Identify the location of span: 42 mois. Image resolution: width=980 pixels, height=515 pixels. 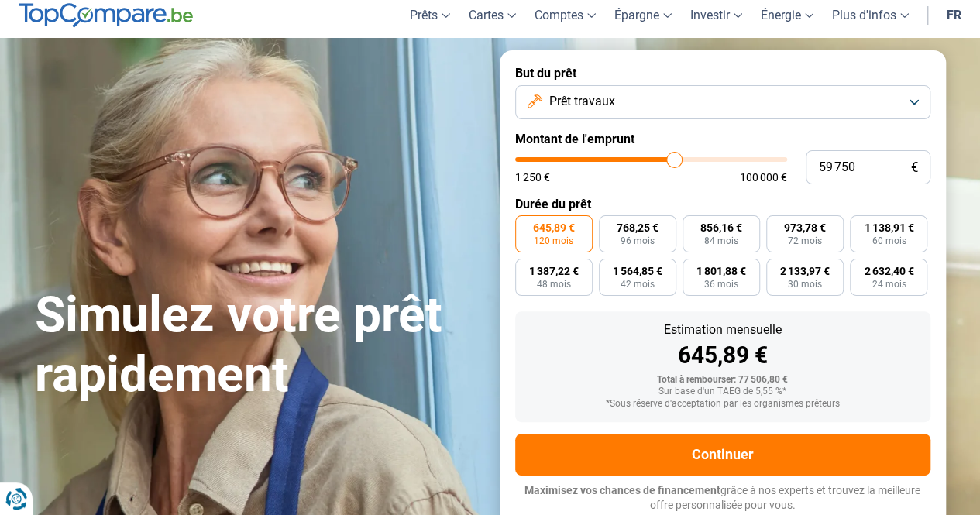
(637, 284).